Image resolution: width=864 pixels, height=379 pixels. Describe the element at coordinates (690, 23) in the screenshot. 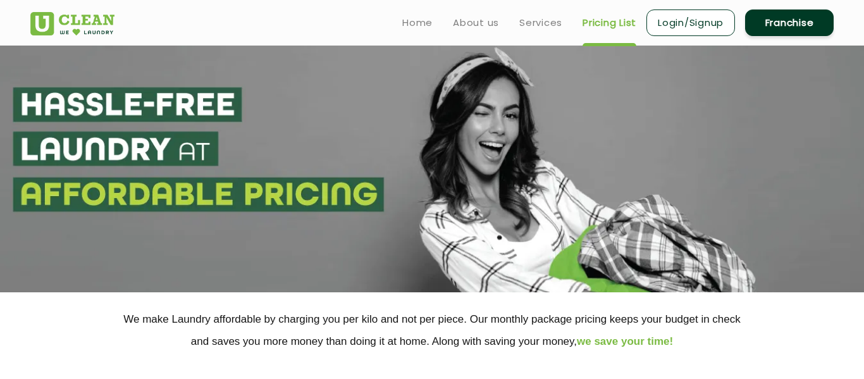

I see `a: Login/Signup` at that location.